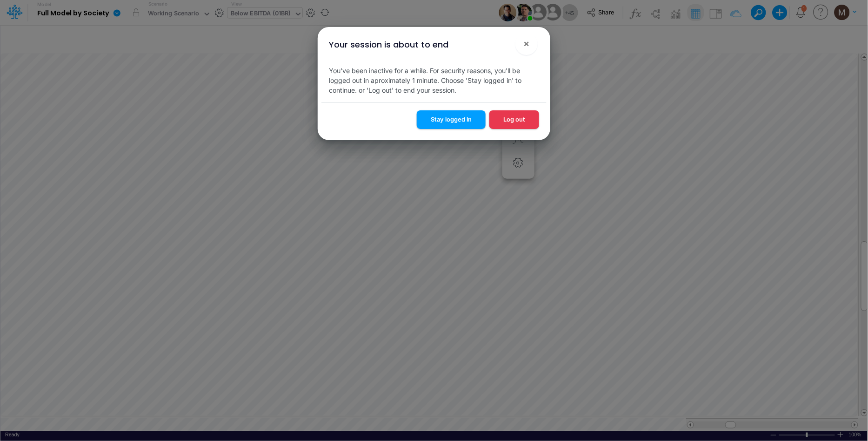 This screenshot has height=441, width=868. What do you see at coordinates (434, 80) in the screenshot?
I see `div: You've been inactive for a while. For security reasons, you'll be logged out in aproximately 1 mi...` at bounding box center [434, 80].